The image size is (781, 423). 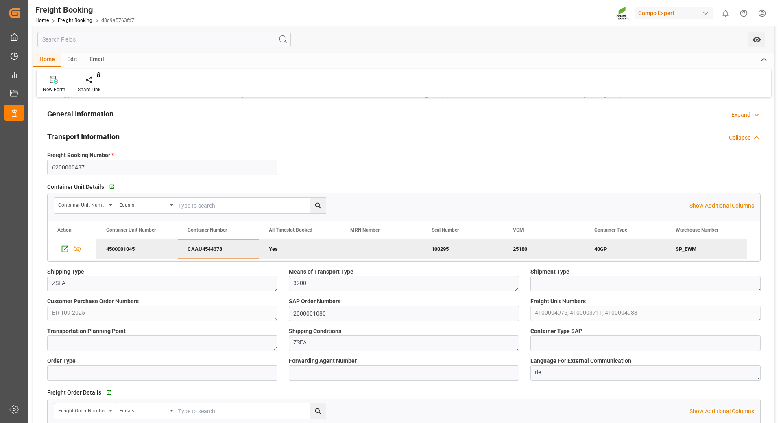 What do you see at coordinates (72, 60) in the screenshot?
I see `div: Edit` at bounding box center [72, 60].